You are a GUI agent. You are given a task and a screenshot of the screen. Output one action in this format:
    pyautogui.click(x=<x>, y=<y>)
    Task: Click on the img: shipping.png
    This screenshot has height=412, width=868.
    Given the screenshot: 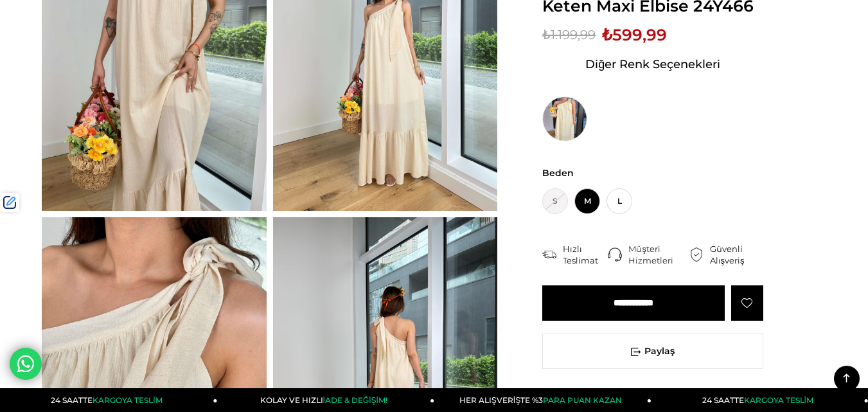 What is the action you would take?
    pyautogui.click(x=550, y=255)
    